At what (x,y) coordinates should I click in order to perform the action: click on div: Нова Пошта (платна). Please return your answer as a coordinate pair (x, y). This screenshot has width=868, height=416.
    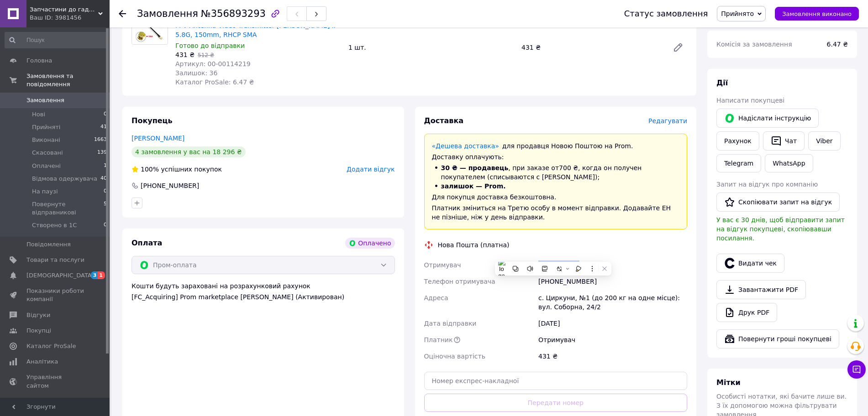
    Looking at the image, I should click on (474, 245).